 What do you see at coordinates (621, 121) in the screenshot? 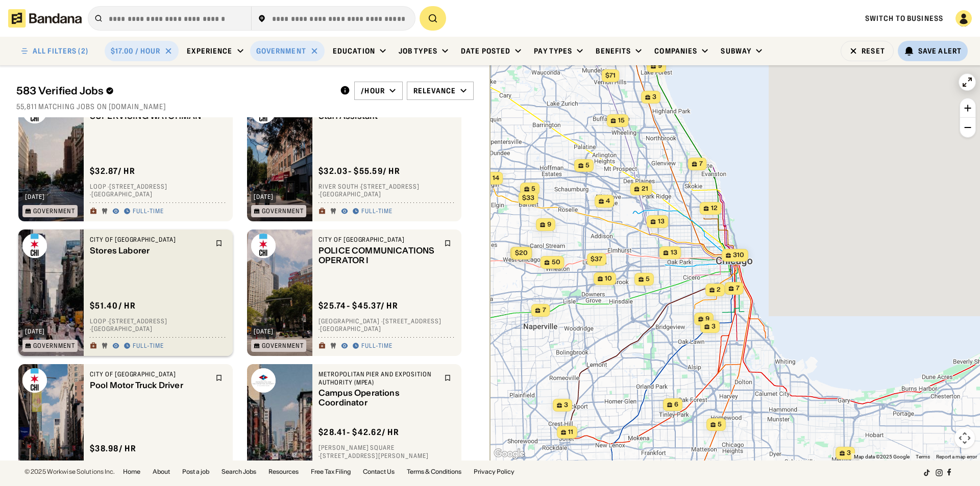
I see `span: 15` at bounding box center [621, 121].